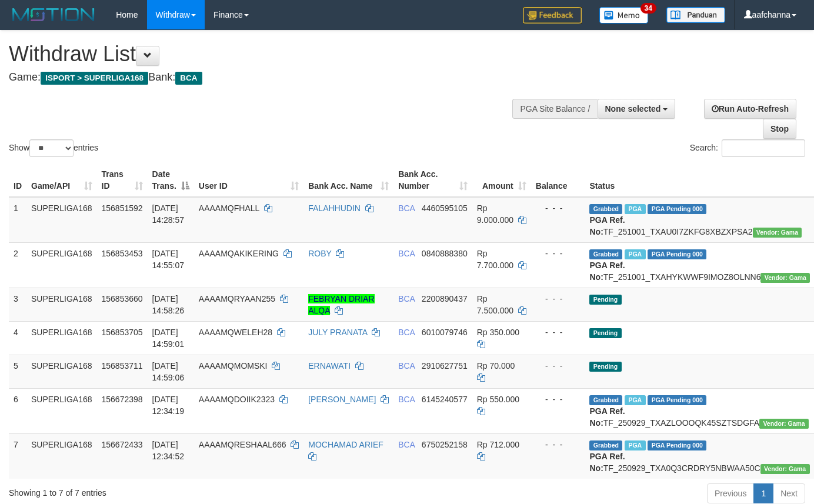 Image resolution: width=814 pixels, height=504 pixels. Describe the element at coordinates (637, 109) in the screenshot. I see `button: None selected` at that location.